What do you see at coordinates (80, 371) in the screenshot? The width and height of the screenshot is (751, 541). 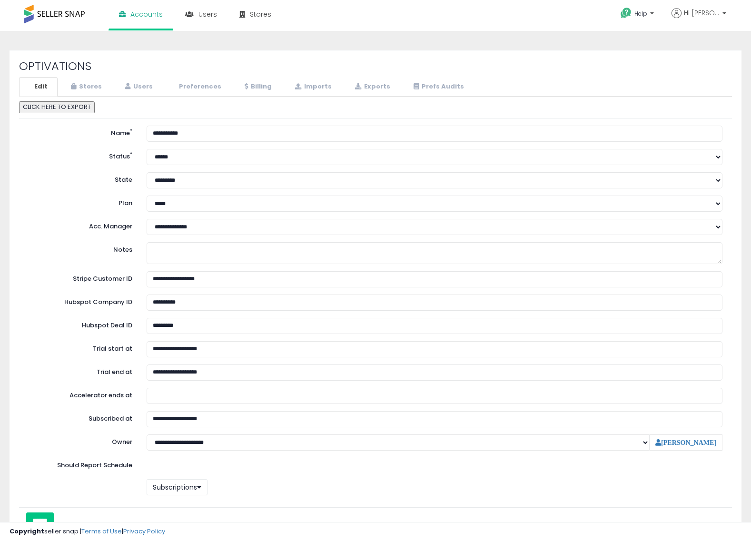 I see `label: Trial end at` at bounding box center [80, 371].